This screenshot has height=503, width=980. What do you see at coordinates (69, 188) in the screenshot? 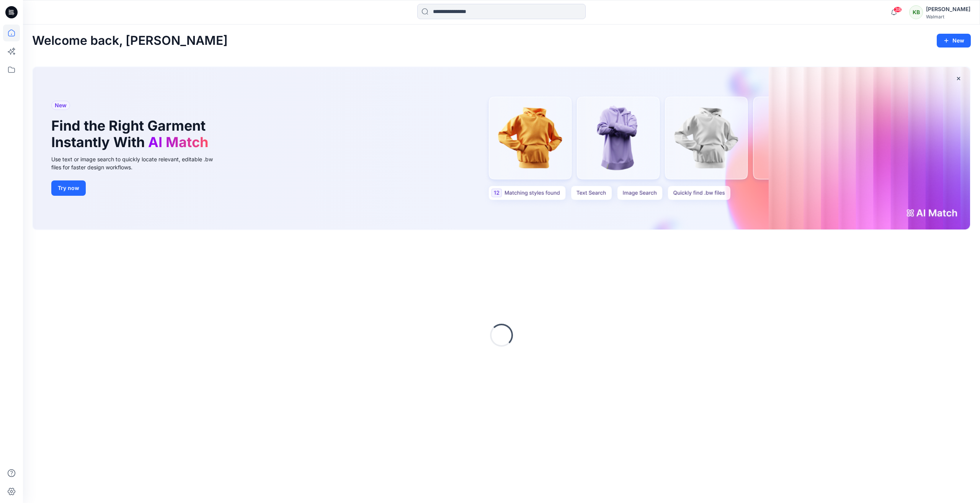
I see `a: Try now` at bounding box center [69, 188].